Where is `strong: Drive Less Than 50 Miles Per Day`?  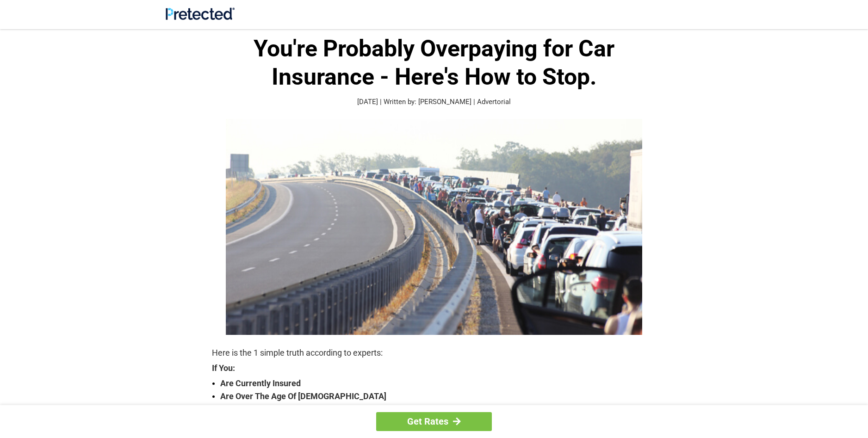 strong: Drive Less Than 50 Miles Per Day is located at coordinates (438, 409).